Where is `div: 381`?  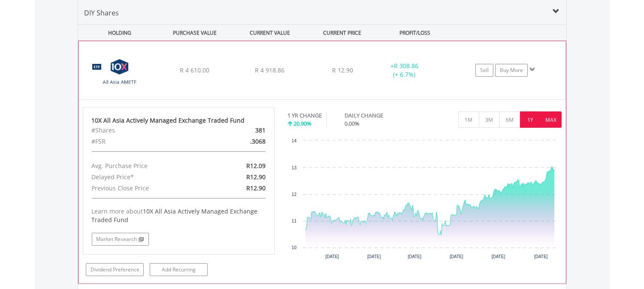 div: 381 is located at coordinates (241, 130).